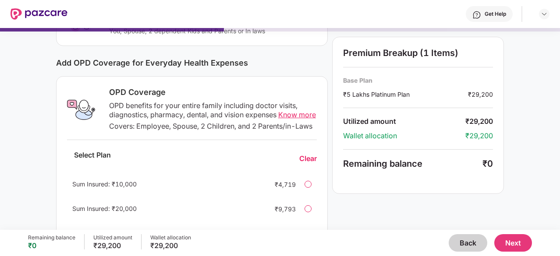 Image resolution: width=560 pixels, height=256 pixels. I want to click on div: OPD Coverage, so click(213, 92).